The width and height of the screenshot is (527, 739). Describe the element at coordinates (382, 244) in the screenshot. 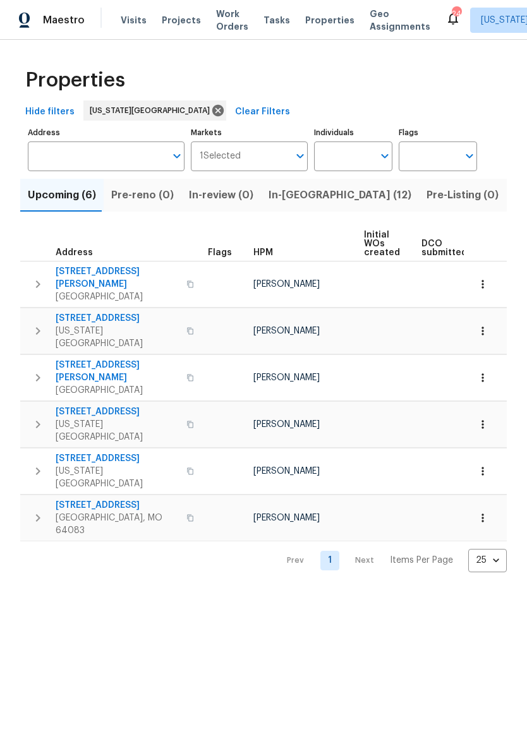

I see `span: Initial WOs created` at that location.